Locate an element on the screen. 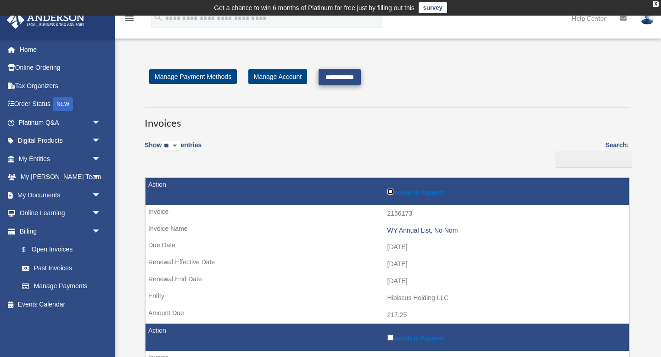  a: My Entitiesarrow_drop_down is located at coordinates (61, 159).